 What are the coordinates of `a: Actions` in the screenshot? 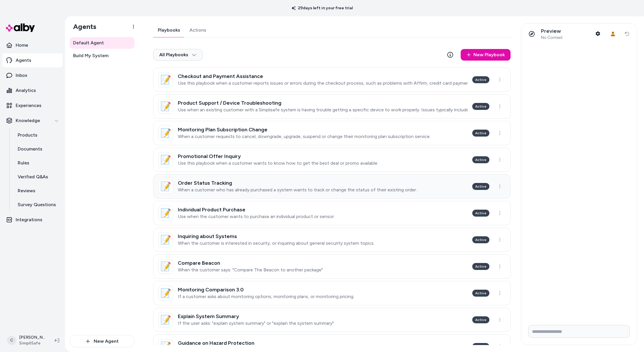 It's located at (198, 30).